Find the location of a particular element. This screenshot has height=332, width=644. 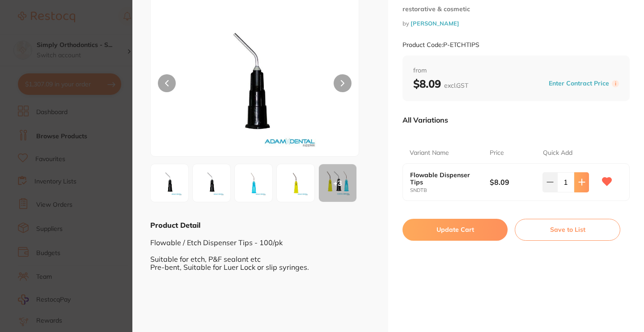

p: All Variations is located at coordinates (425, 120).